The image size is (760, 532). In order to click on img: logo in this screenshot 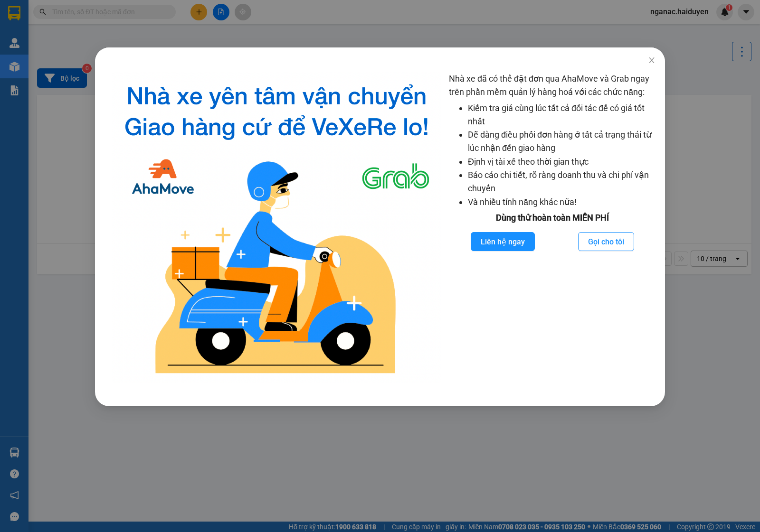, I will do `click(276, 228)`.